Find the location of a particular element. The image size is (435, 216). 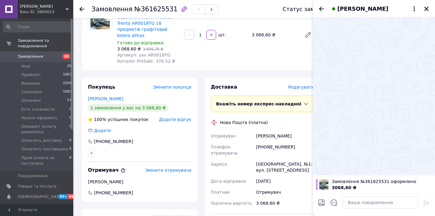

span: 1063 is located at coordinates (67, 75).